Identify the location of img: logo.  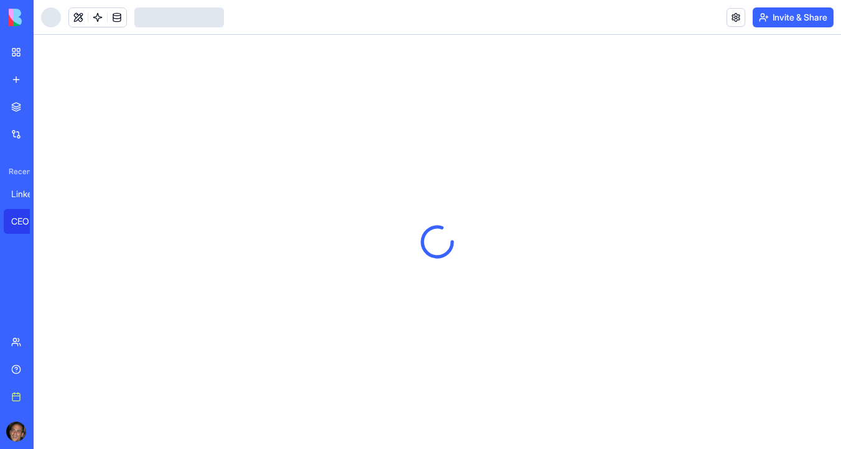
(47, 17).